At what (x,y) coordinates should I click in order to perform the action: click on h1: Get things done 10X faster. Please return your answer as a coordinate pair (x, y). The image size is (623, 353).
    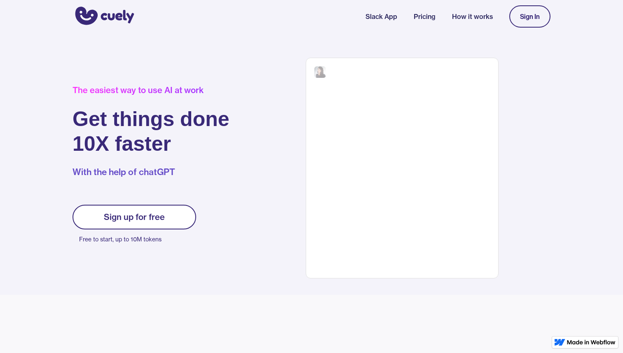
    Looking at the image, I should click on (151, 131).